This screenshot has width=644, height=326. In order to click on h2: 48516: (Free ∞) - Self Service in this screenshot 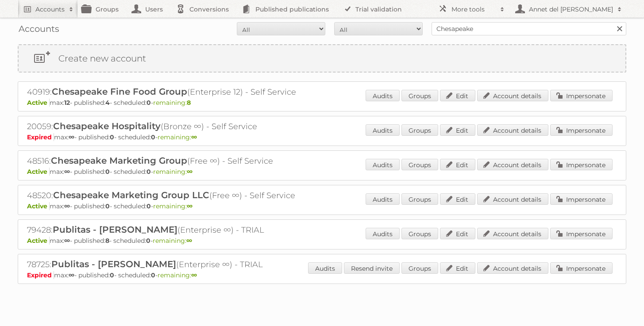, I will do `click(182, 161)`.